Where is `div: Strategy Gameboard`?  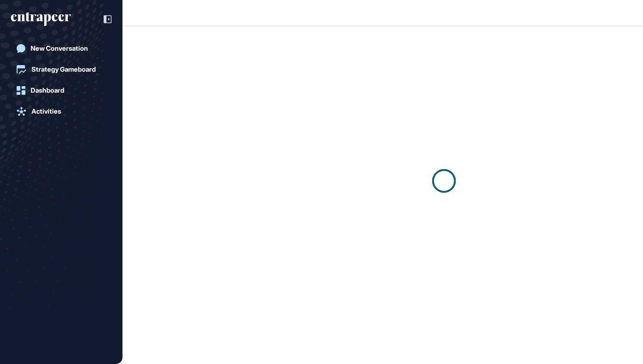
div: Strategy Gameboard is located at coordinates (64, 69).